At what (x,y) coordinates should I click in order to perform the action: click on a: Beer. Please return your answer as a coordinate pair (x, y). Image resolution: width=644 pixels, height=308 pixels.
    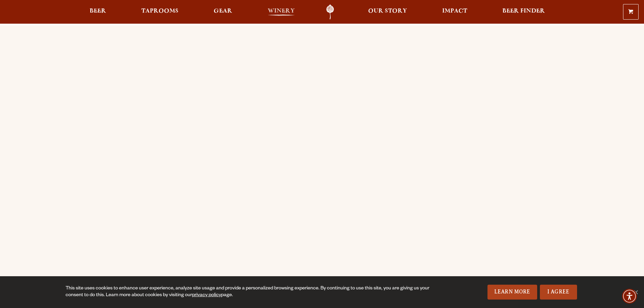
    Looking at the image, I should click on (98, 12).